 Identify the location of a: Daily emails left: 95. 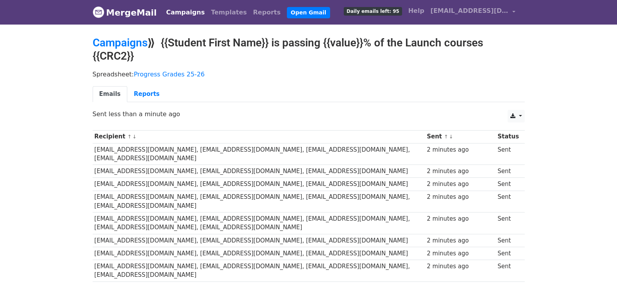
(372, 11).